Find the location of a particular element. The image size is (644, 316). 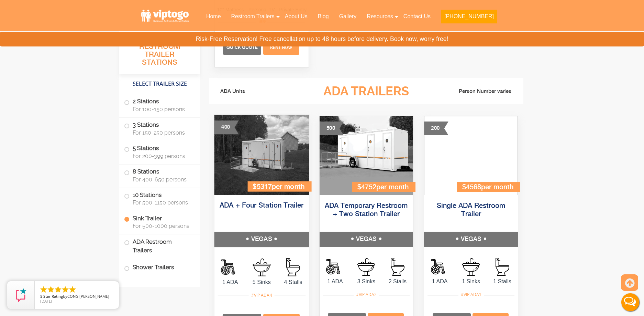

span: For 100-150 persons is located at coordinates (162, 109).